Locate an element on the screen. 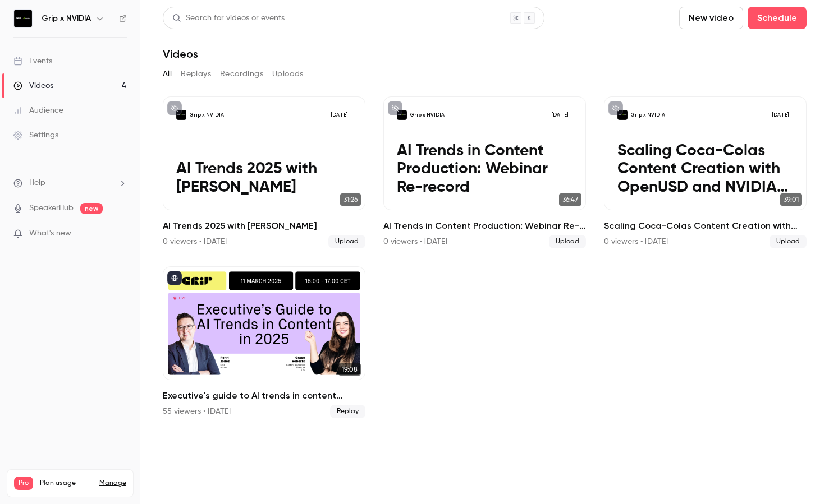 The image size is (829, 504). p: AI Trends in Content Production: Webinar Re-record is located at coordinates (484, 169).